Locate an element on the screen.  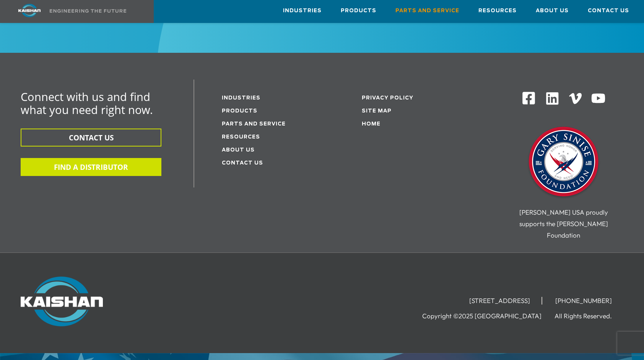
a: Site Map is located at coordinates (377, 111).